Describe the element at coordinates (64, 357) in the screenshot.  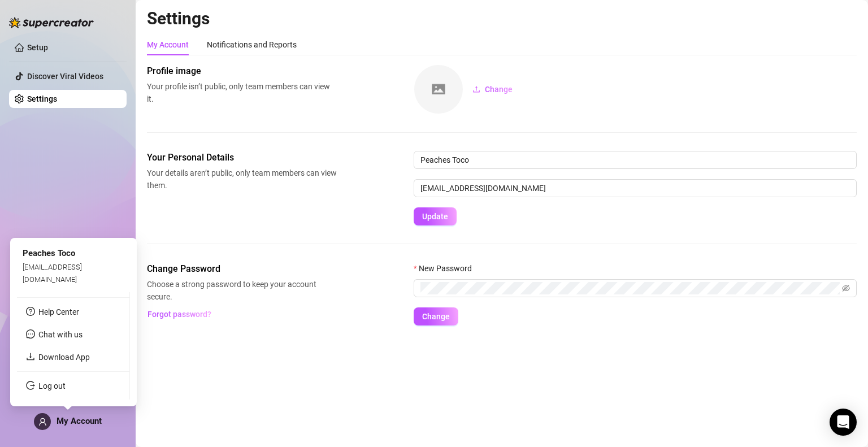
I see `a: Download App` at that location.